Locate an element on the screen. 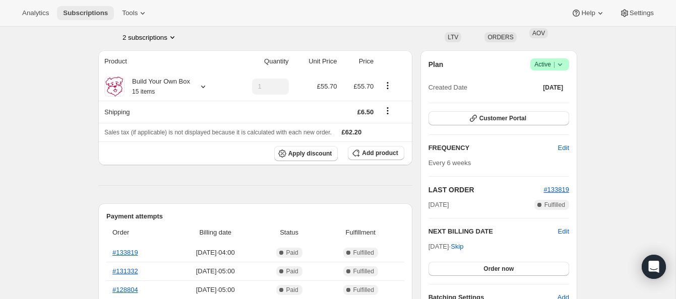 Image resolution: width=676 pixels, height=299 pixels. div: Open Intercom Messenger is located at coordinates (654, 267).